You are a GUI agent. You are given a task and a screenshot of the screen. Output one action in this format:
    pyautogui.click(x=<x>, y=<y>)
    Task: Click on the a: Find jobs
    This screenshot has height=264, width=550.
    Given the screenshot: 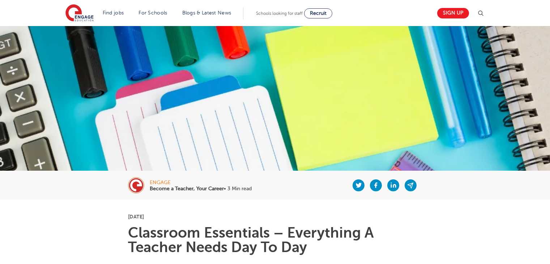 What is the action you would take?
    pyautogui.click(x=113, y=13)
    